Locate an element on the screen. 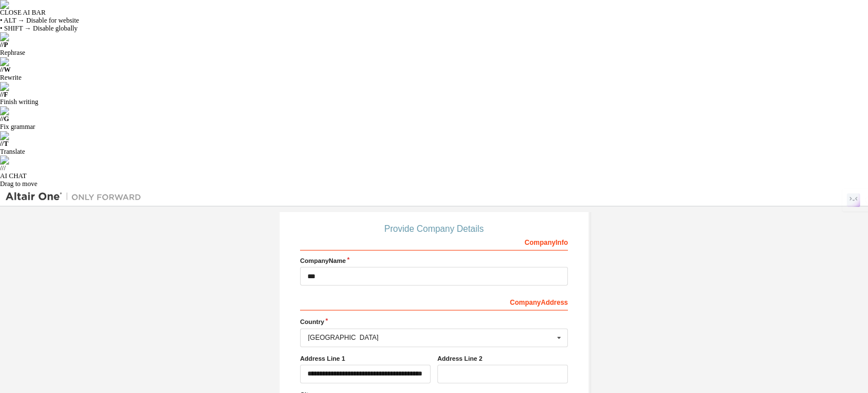 This screenshot has width=868, height=393. div: Company Address is located at coordinates (434, 301).